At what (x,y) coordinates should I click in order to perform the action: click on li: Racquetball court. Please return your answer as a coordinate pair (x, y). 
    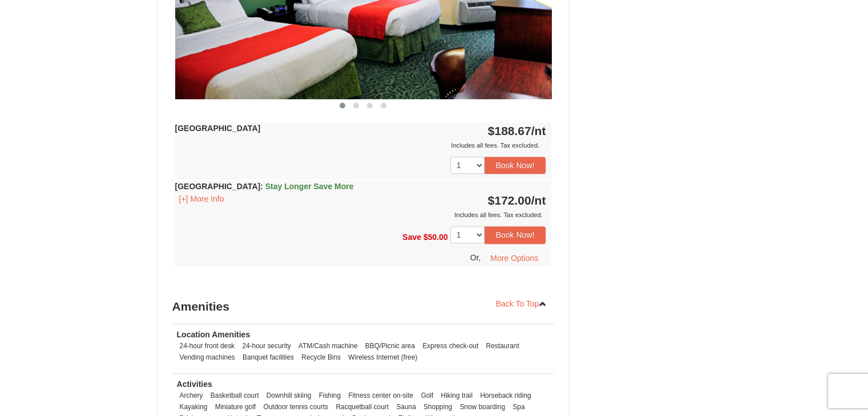
    Looking at the image, I should click on (362, 407).